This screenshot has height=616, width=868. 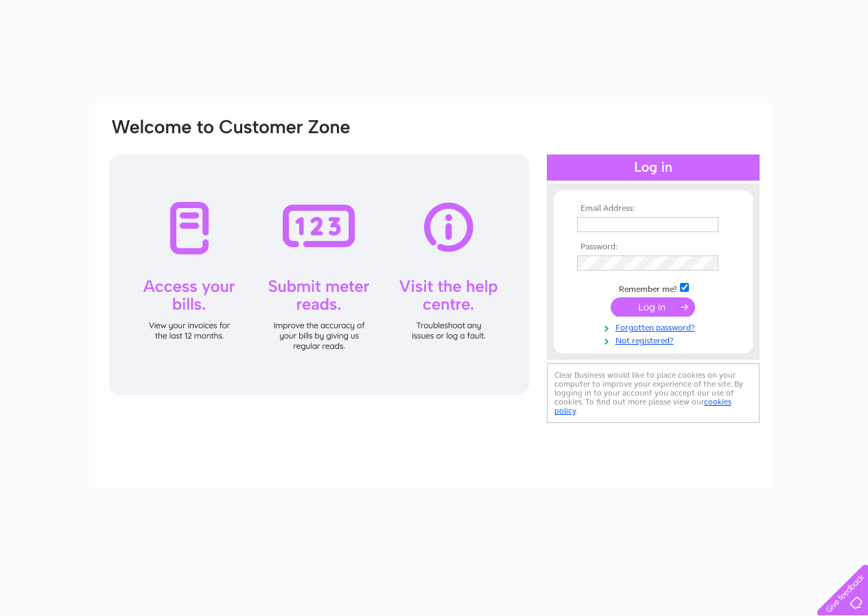 I want to click on th: Password:, so click(x=653, y=247).